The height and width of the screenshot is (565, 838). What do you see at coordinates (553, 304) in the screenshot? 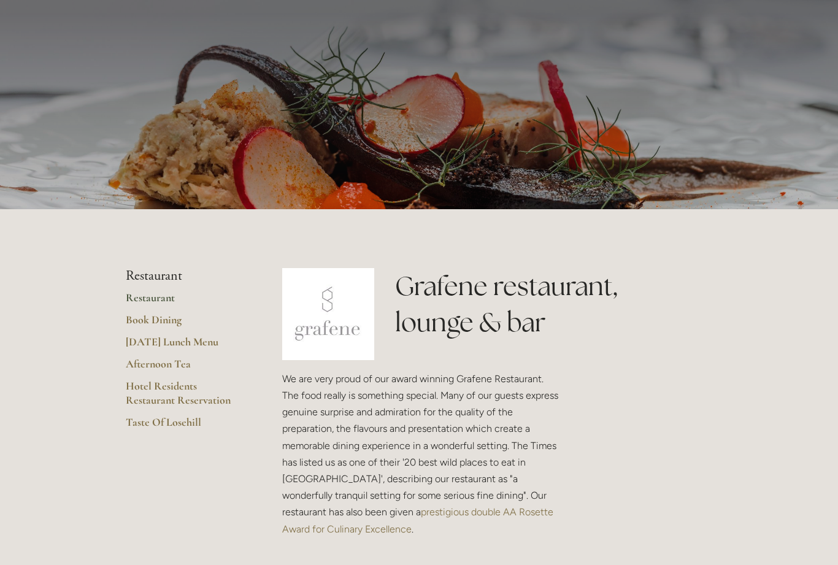
I see `h1: Grafene restaurant, lounge & bar` at bounding box center [553, 304].